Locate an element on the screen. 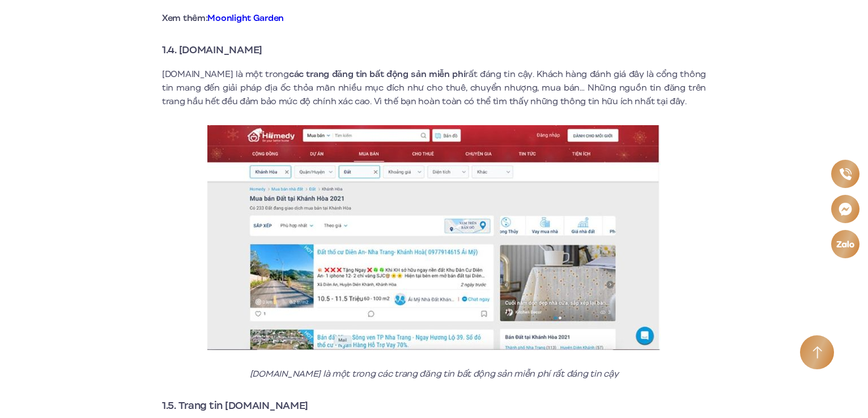  img: Homedy.com là một trong các trang đăng tin bất động sản miễn phí rất đáng tin cậy is located at coordinates (434, 238).